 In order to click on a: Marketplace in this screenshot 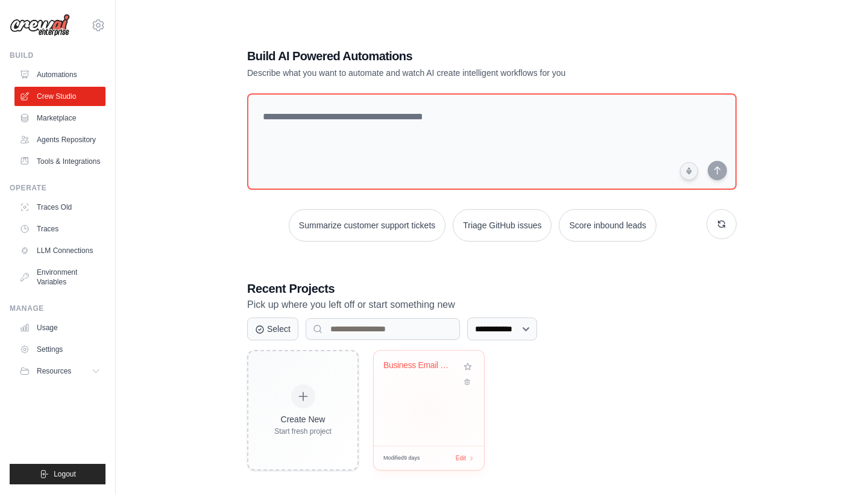, I will do `click(60, 118)`.